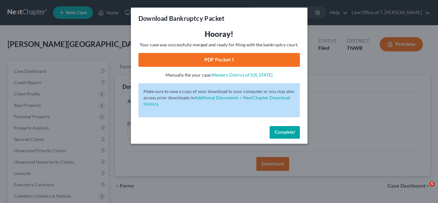 This screenshot has width=438, height=203. I want to click on span: Complete!, so click(285, 132).